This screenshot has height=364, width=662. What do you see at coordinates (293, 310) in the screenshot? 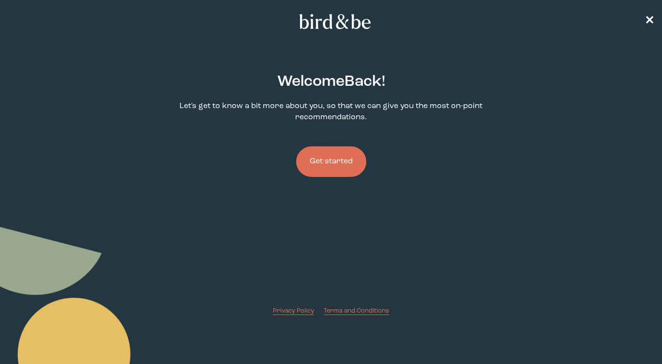
I see `span: Privacy Policy` at bounding box center [293, 310].